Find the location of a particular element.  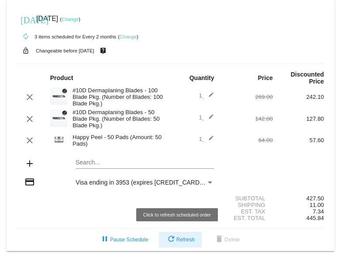

img: Cart-Images-5.png is located at coordinates (59, 139).